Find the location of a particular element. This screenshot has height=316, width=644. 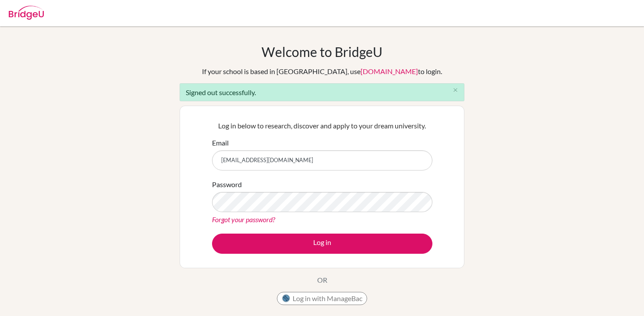

label: Password is located at coordinates (227, 184).